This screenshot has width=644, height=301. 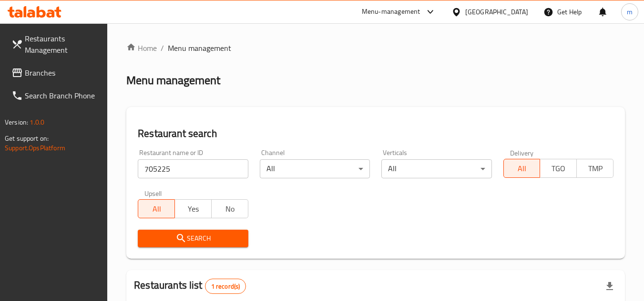 What do you see at coordinates (225, 286) in the screenshot?
I see `span: 1 record(s)` at bounding box center [225, 286].